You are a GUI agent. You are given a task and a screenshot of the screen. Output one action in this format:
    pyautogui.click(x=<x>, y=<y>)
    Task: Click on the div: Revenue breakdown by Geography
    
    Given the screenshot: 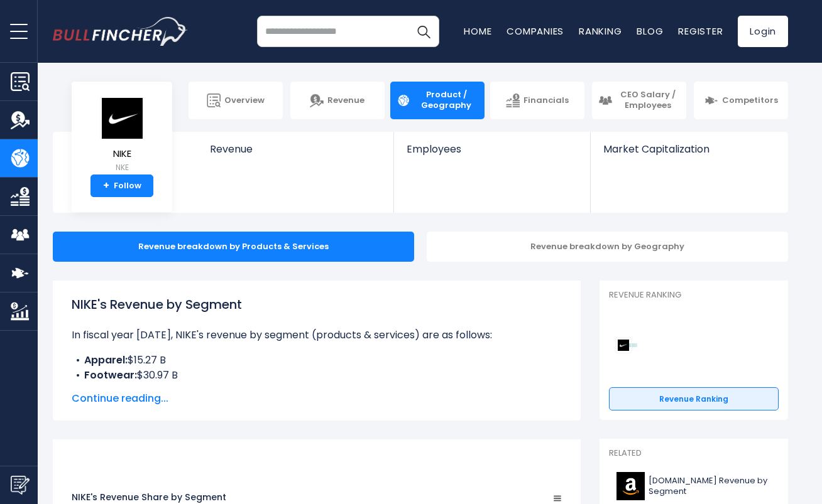 What is the action you would take?
    pyautogui.click(x=607, y=246)
    